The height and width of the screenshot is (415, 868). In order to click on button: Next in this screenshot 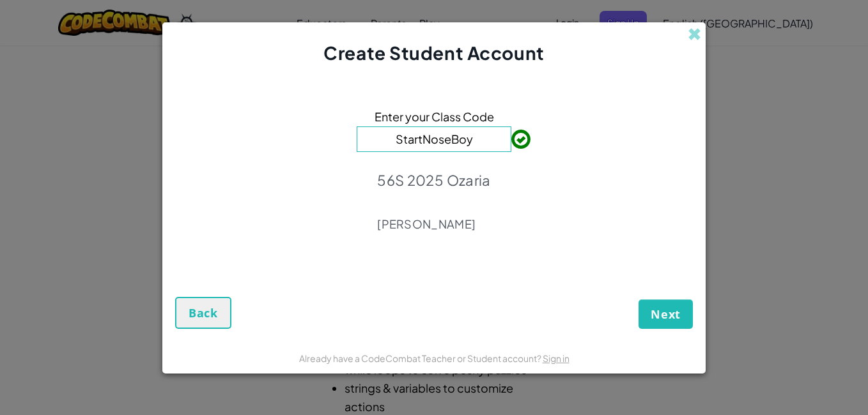, I will do `click(665, 314)`.